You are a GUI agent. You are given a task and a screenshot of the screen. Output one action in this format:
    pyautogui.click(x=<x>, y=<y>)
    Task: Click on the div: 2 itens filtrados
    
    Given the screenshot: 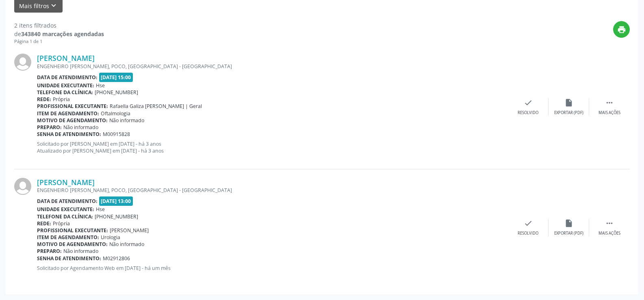 What is the action you would take?
    pyautogui.click(x=59, y=25)
    